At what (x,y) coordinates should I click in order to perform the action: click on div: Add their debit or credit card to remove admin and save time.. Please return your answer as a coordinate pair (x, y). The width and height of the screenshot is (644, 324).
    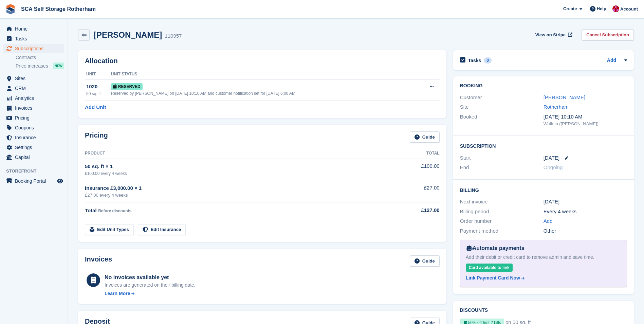
    Looking at the image, I should click on (544, 257).